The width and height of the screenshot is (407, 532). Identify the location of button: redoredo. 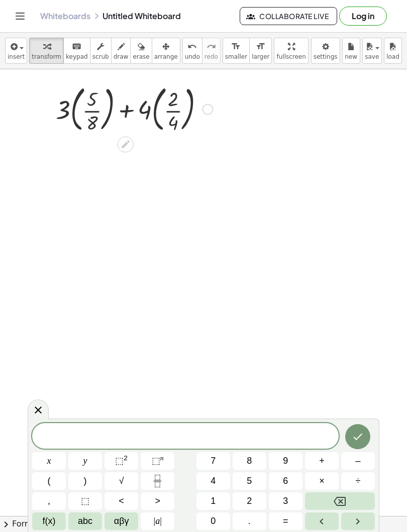
(211, 51).